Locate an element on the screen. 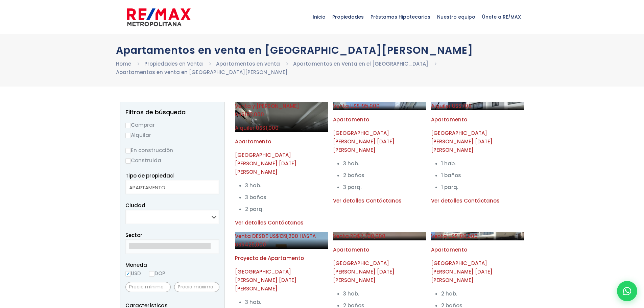 This screenshot has height=308, width=644. input: Comprar is located at coordinates (128, 125).